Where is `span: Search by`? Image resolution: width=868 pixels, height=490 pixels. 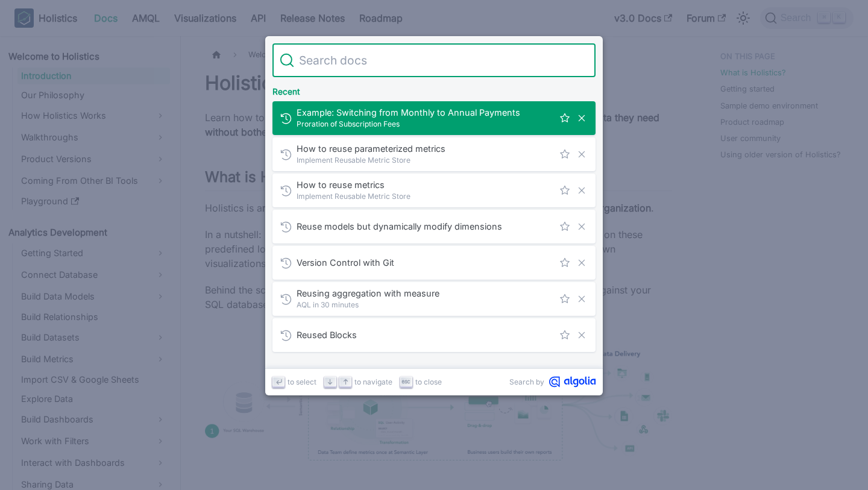
span: Search by is located at coordinates (527, 382).